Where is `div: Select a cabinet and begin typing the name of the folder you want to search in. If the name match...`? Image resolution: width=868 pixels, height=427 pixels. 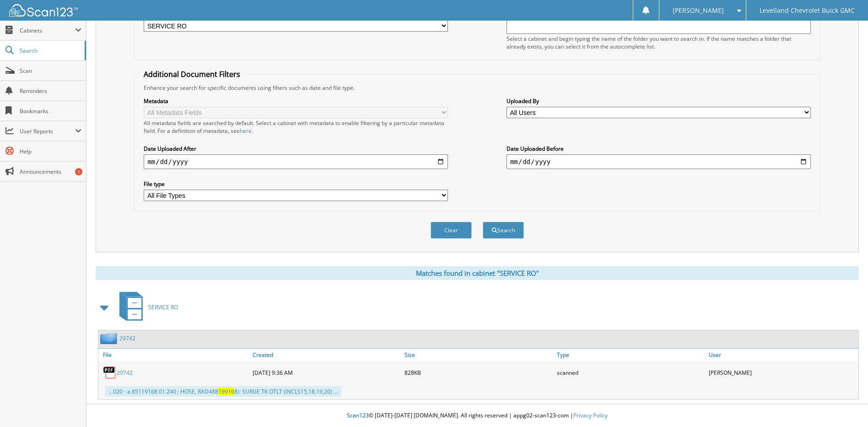 div: Select a cabinet and begin typing the name of the folder you want to search in. If the name match... is located at coordinates (659, 43).